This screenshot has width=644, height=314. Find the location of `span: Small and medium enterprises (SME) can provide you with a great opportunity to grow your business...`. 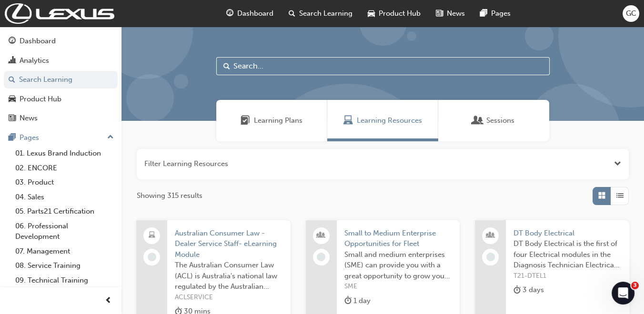

span: Small and medium enterprises (SME) can provide you with a great opportunity to grow your business... is located at coordinates (398, 266).